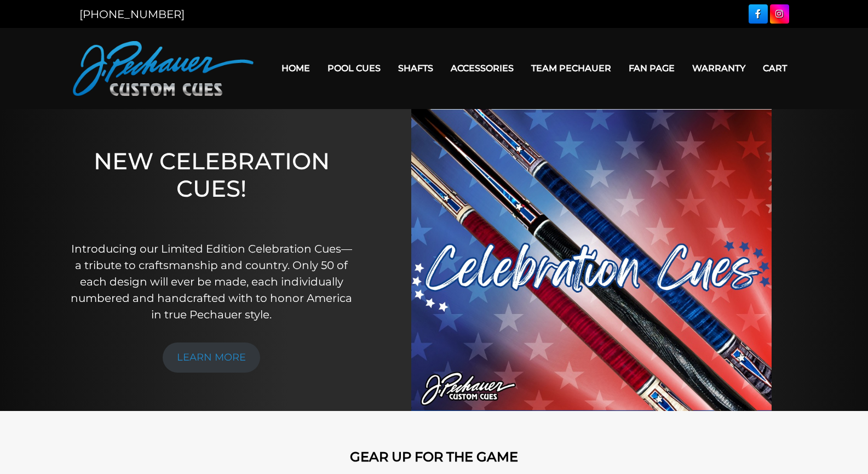  Describe the element at coordinates (434, 456) in the screenshot. I see `strong: GEAR UP FOR THE GAME` at that location.